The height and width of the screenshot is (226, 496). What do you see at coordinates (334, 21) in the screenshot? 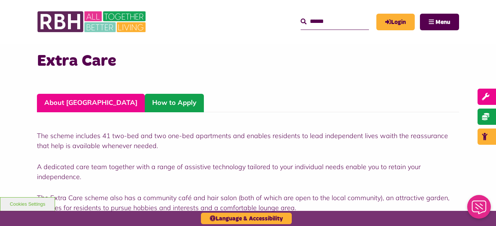
I see `input: Search` at bounding box center [334, 21].